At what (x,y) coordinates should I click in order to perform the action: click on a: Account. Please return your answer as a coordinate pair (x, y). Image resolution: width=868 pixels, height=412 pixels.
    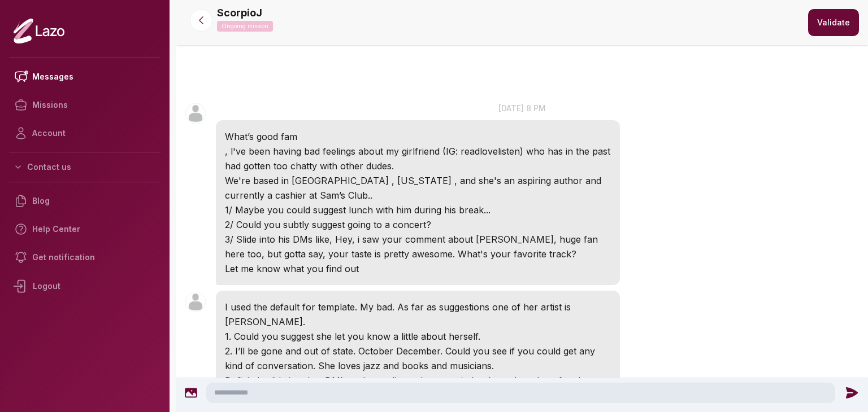
    Looking at the image, I should click on (85, 133).